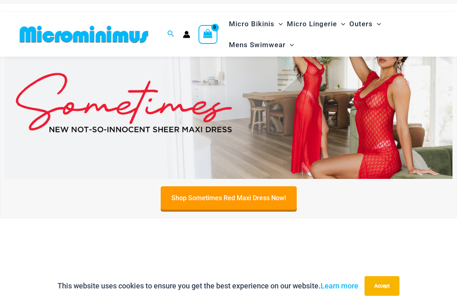 The width and height of the screenshot is (457, 304). What do you see at coordinates (257, 45) in the screenshot?
I see `span: Mens Swimwear` at bounding box center [257, 45].